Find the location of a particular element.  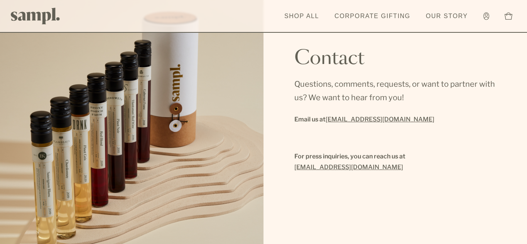

p: Questions, comments, requests, or want to partner with us? We want to hear from you! is located at coordinates (395, 91).